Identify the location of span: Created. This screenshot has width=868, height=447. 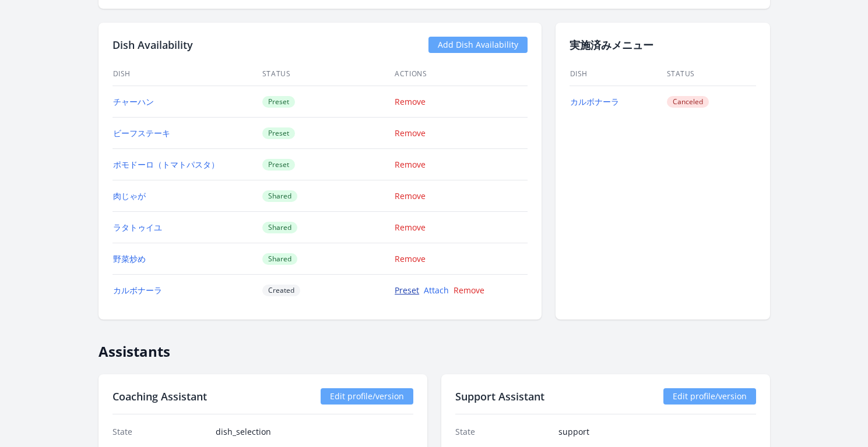
(281, 291).